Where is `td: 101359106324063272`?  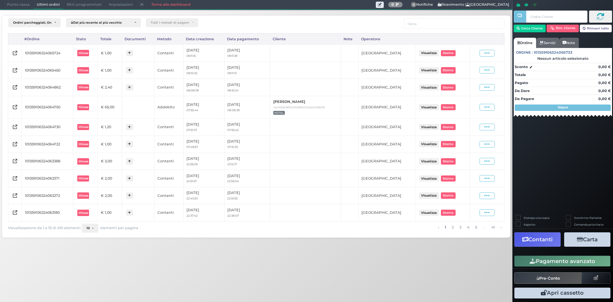 td: 101359106324063272 is located at coordinates (48, 195).